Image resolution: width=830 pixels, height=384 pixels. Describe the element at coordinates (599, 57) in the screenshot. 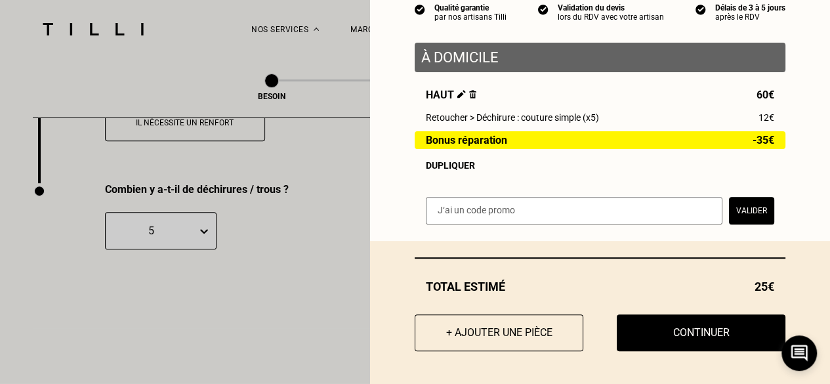

I see `p: À domicile` at that location.